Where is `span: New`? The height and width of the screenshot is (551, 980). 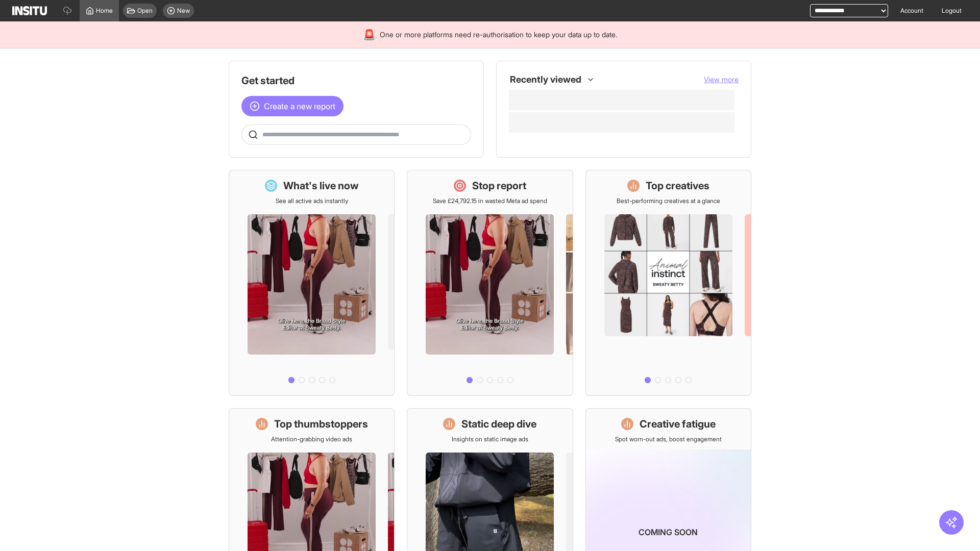 span: New is located at coordinates (183, 11).